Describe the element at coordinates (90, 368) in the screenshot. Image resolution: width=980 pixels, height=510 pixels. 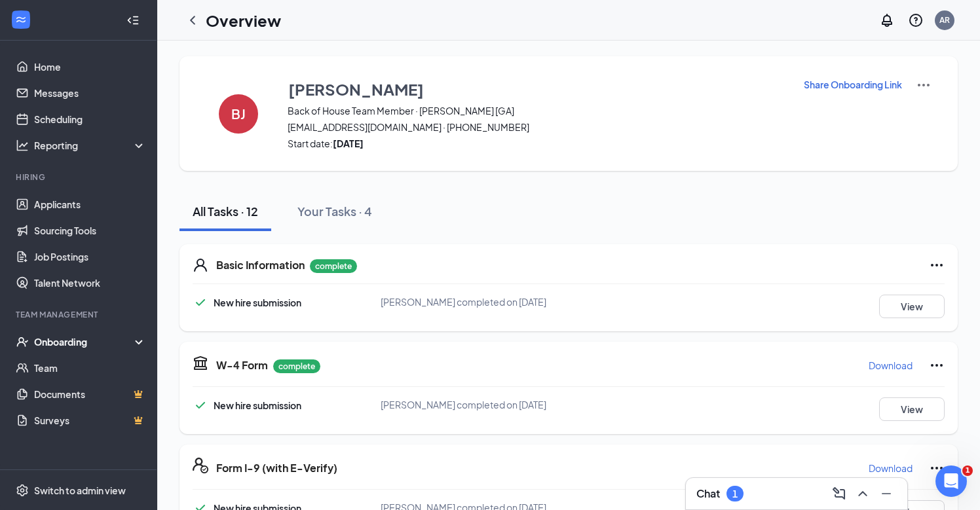
I see `a: Team` at that location.